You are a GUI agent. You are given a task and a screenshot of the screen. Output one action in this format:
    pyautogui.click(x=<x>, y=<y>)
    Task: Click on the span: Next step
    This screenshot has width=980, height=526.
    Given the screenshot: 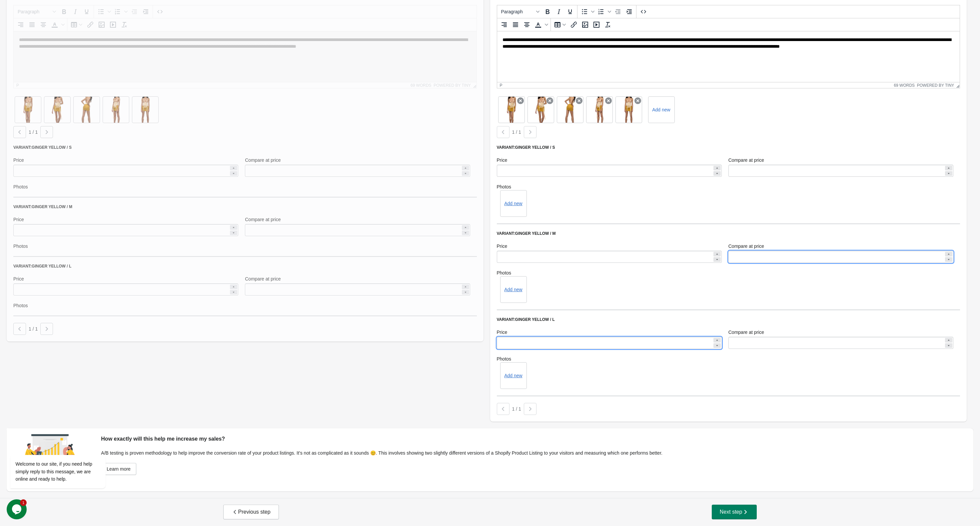 What is the action you would take?
    pyautogui.click(x=734, y=512)
    